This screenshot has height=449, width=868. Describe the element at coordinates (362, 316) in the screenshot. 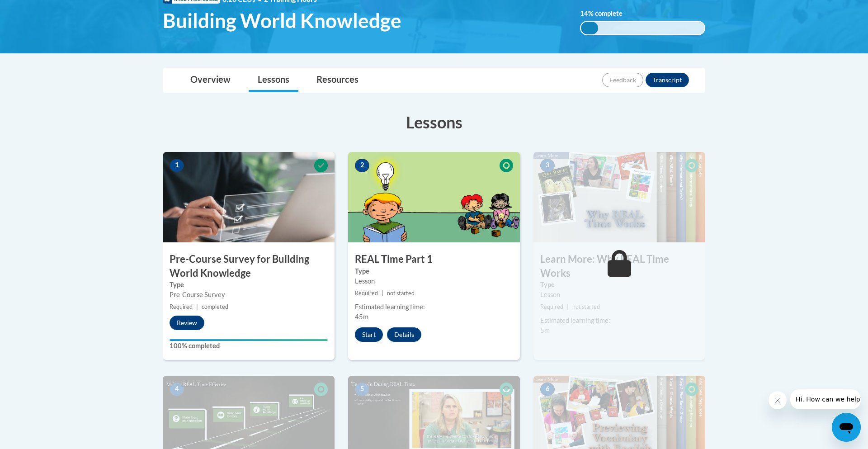

I see `span: 45m` at that location.